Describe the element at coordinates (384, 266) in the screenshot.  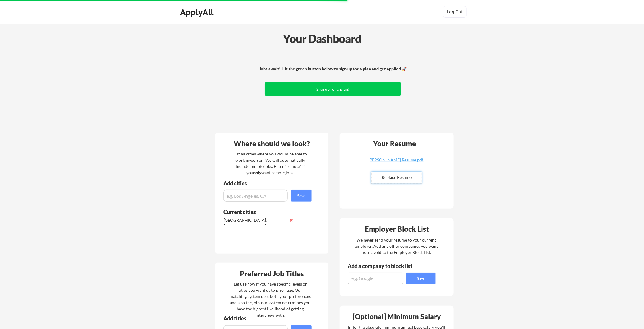
I see `div: Add a company to block list` at that location.